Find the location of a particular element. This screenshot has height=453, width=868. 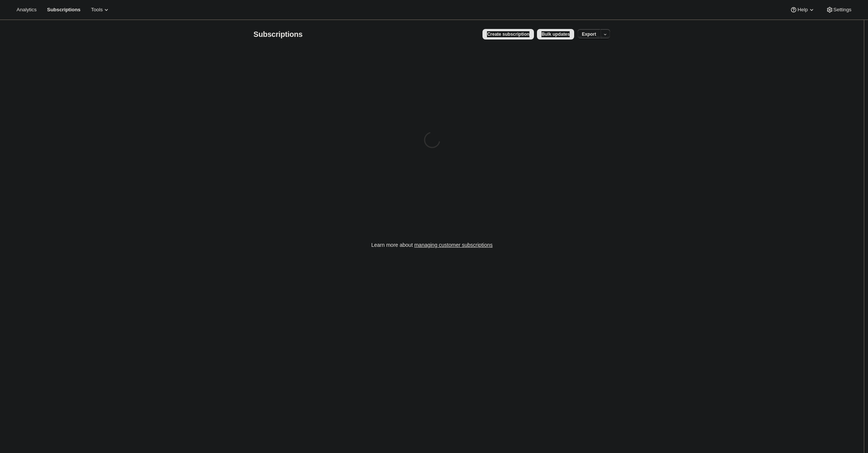

span: Tools is located at coordinates (96, 10).